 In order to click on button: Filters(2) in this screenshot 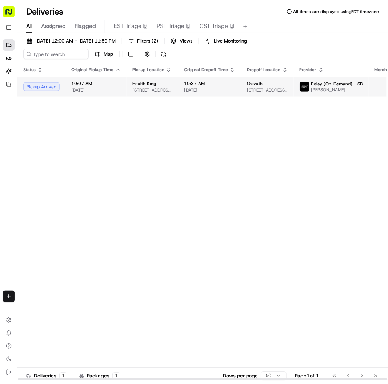, I will do `click(143, 41)`.